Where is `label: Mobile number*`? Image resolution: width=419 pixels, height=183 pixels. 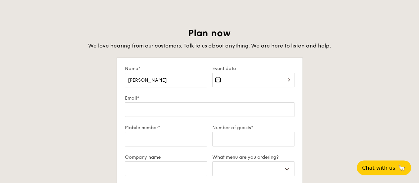 label: Mobile number* is located at coordinates (166, 127).